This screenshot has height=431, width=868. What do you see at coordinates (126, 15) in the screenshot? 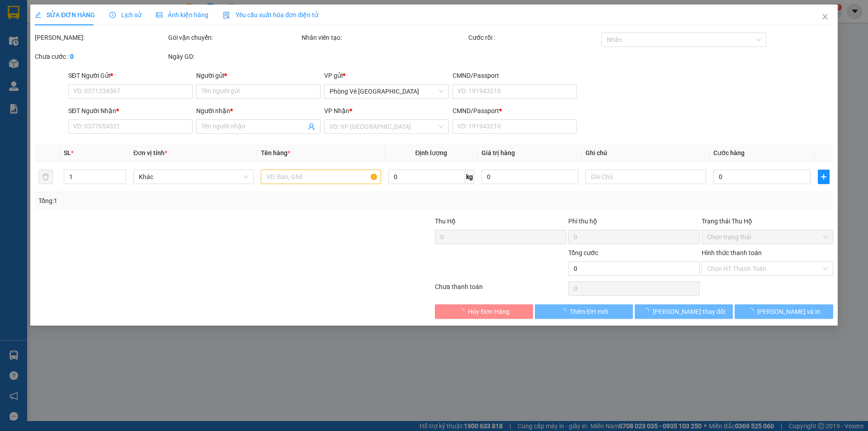
I see `span: Lịch sử` at bounding box center [126, 15].